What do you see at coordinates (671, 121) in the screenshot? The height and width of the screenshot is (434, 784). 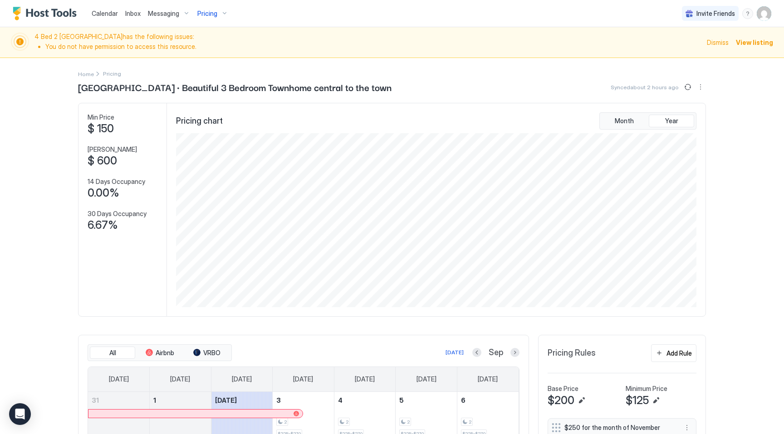 I see `button: Year` at bounding box center [671, 121].